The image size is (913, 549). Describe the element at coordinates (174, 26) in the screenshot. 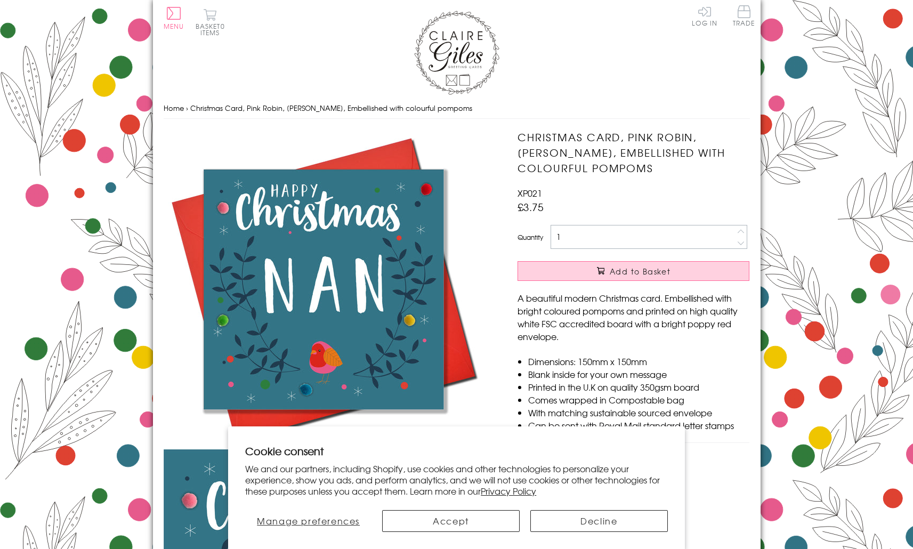

I see `span: Menu` at that location.